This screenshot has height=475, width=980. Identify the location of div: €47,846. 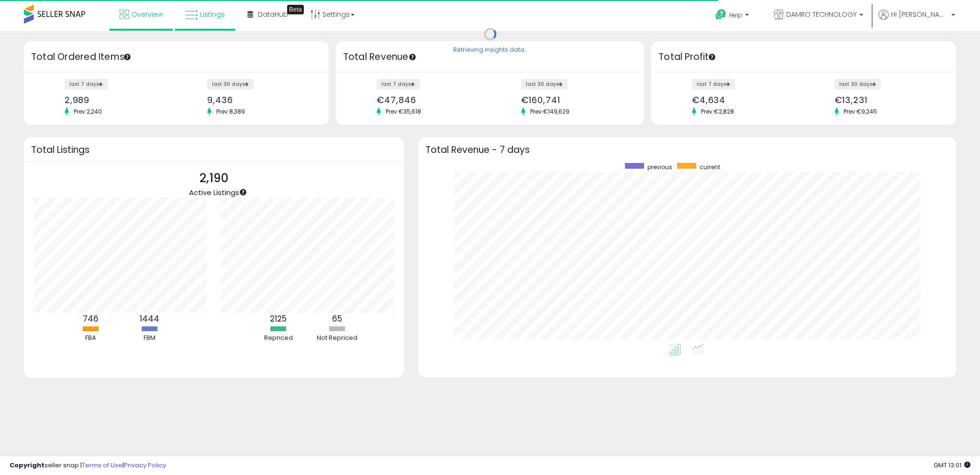
(429, 99).